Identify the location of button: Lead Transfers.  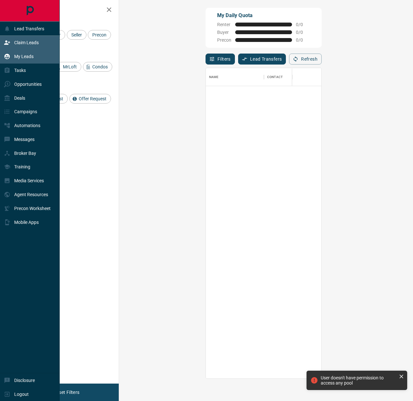
(262, 59).